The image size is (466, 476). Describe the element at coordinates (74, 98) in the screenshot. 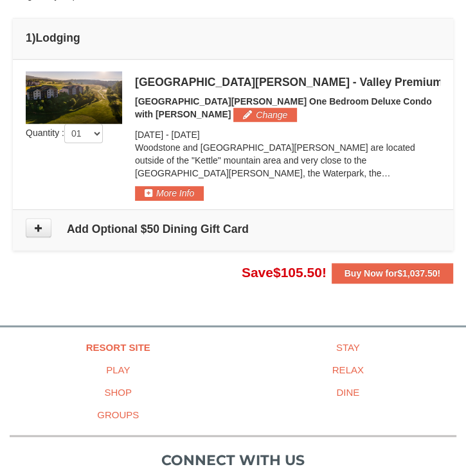

I see `img: 19219041-4-ec11c166.jpg` at that location.